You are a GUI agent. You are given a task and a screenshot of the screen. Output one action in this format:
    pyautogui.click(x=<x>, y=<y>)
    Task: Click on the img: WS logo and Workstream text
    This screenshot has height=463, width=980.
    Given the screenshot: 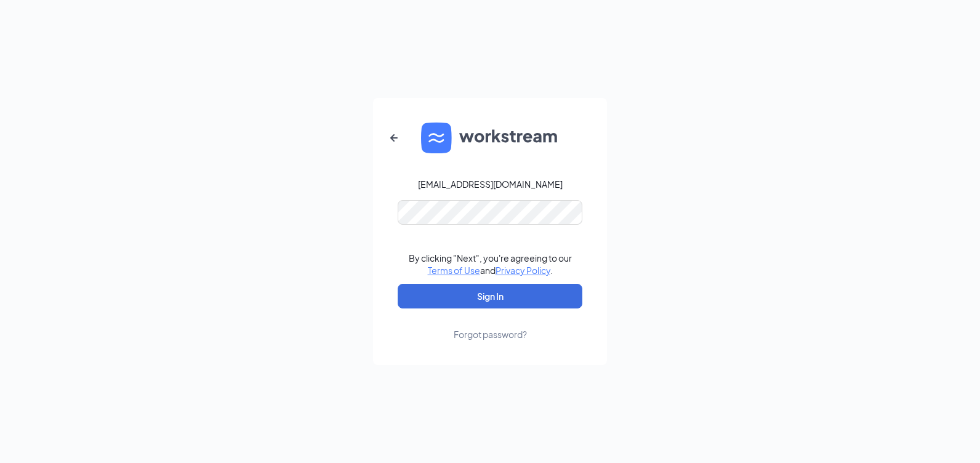 What is the action you would take?
    pyautogui.click(x=490, y=138)
    